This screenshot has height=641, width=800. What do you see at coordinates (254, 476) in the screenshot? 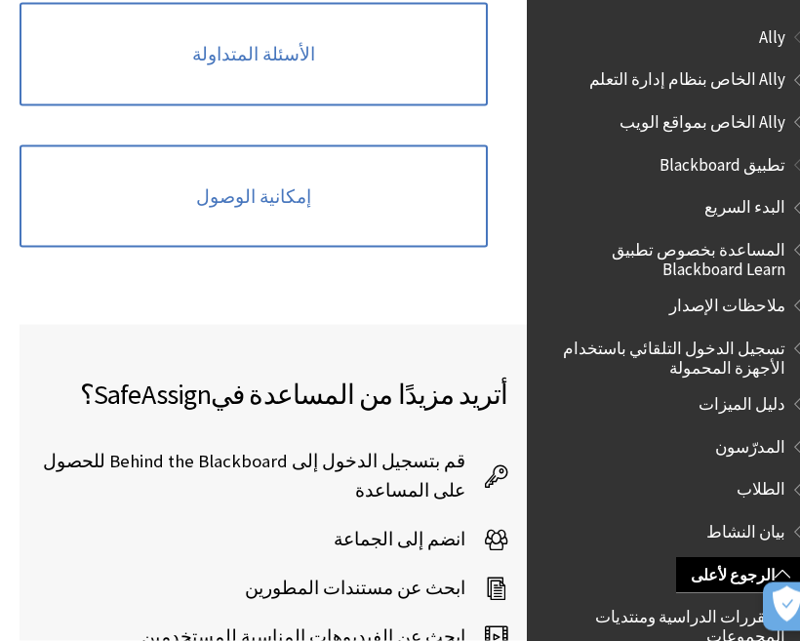
I see `a: قم بتسجيل الدخول إلى Behind the Blackboard للحصول على المساعدة` at bounding box center [254, 476].